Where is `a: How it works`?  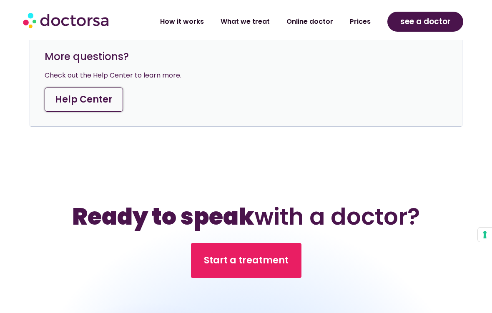 a: How it works is located at coordinates (182, 22).